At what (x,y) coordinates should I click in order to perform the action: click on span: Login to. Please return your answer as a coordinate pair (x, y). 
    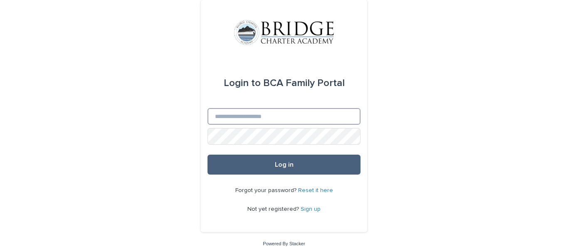
    Looking at the image, I should click on (242, 83).